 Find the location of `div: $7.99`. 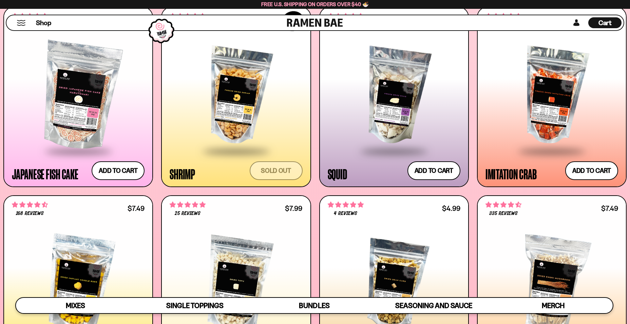

div: $7.99 is located at coordinates (293, 208).